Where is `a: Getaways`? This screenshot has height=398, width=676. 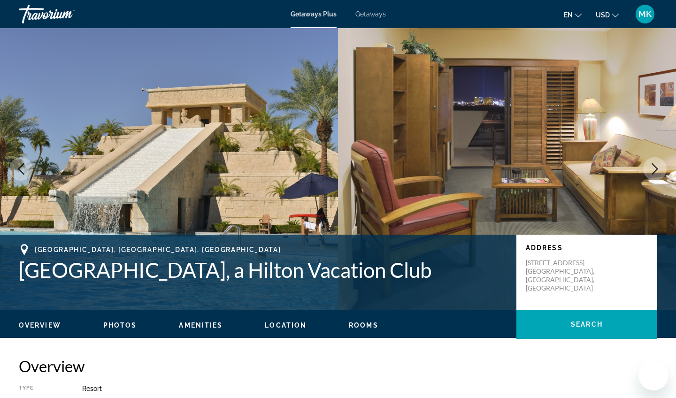 a: Getaways is located at coordinates (371, 14).